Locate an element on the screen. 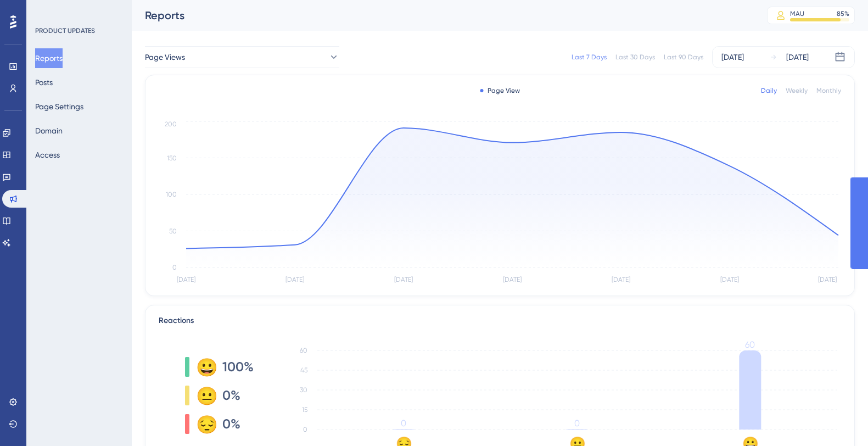  div: 85 % is located at coordinates (843, 14).